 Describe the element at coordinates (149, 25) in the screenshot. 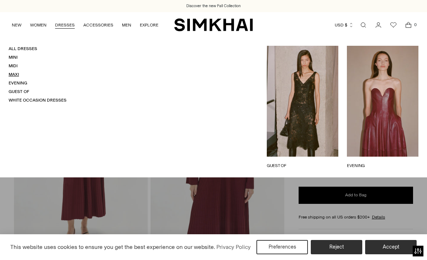

I see `a: EXPLORE` at that location.